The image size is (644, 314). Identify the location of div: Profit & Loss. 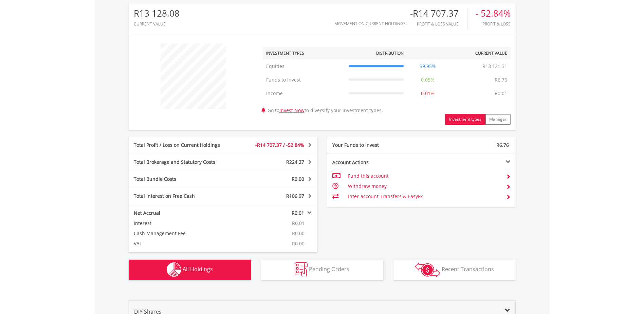
(493, 24).